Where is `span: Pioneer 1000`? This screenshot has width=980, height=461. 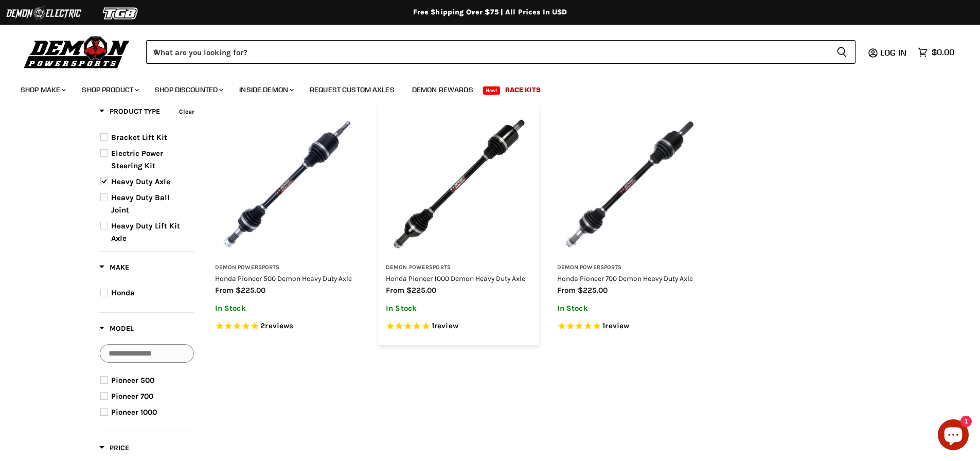 span: Pioneer 1000 is located at coordinates (134, 412).